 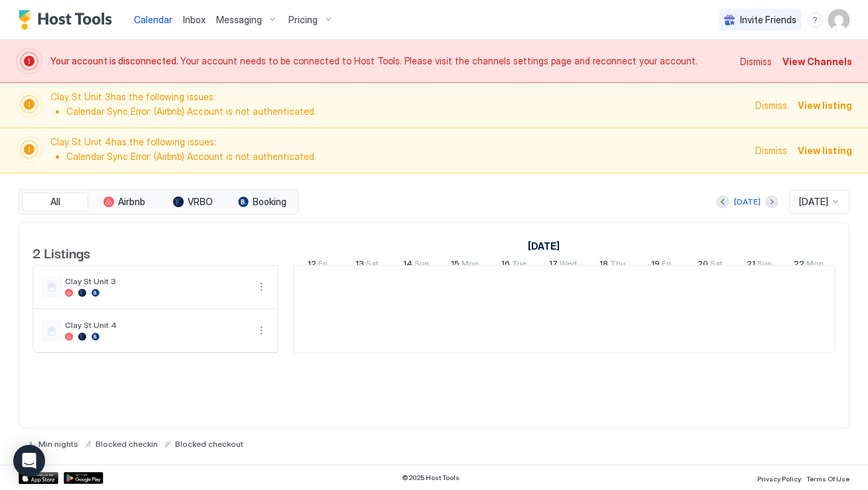 I want to click on a: September 21, 2025, so click(x=760, y=264).